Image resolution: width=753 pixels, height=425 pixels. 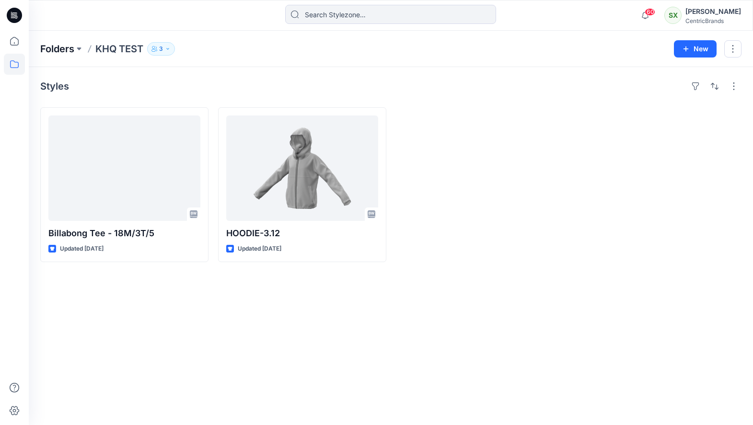 What do you see at coordinates (302, 168) in the screenshot?
I see `a: HOODIE-3.12` at bounding box center [302, 168].